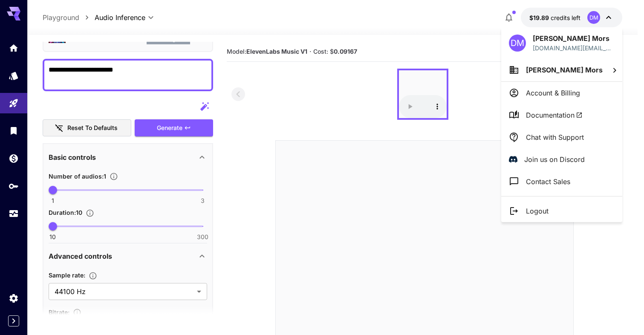  What do you see at coordinates (554, 115) in the screenshot?
I see `span: Documentation` at bounding box center [554, 115].